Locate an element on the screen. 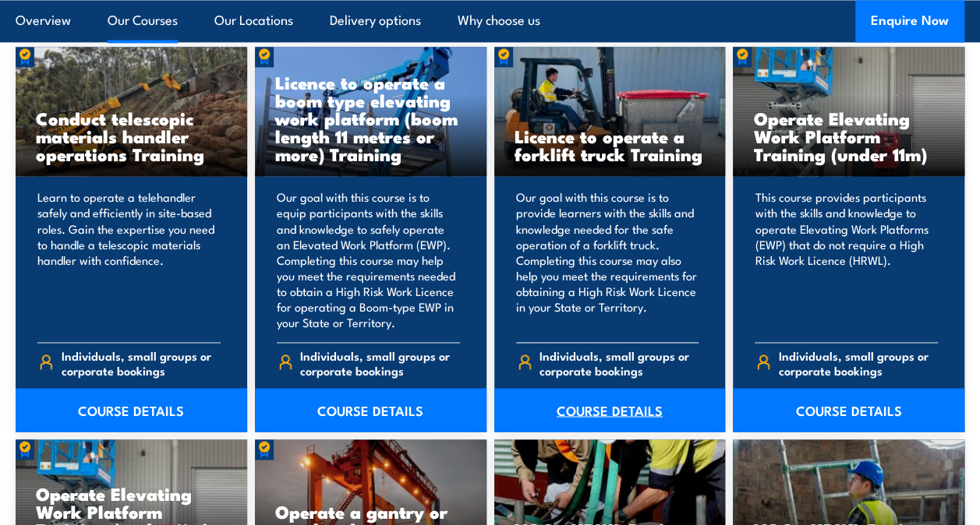  p: Learn to operate a telehandler safely and efficiently in site-based roles. Gain the expertise you... is located at coordinates (128, 260).